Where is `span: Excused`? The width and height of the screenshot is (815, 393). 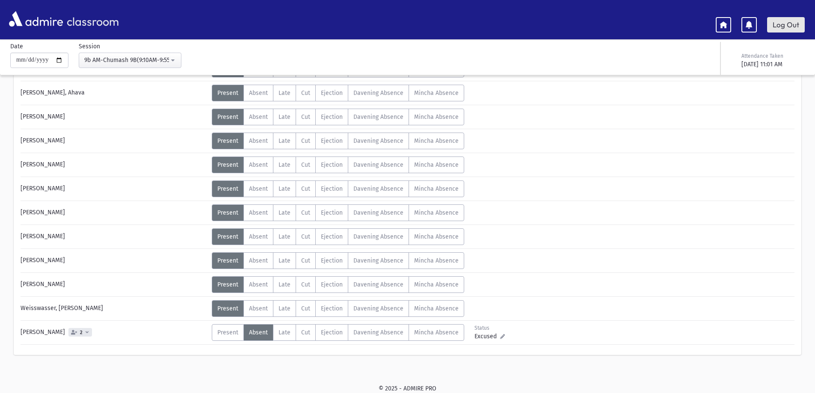 span: Excused is located at coordinates (487, 336).